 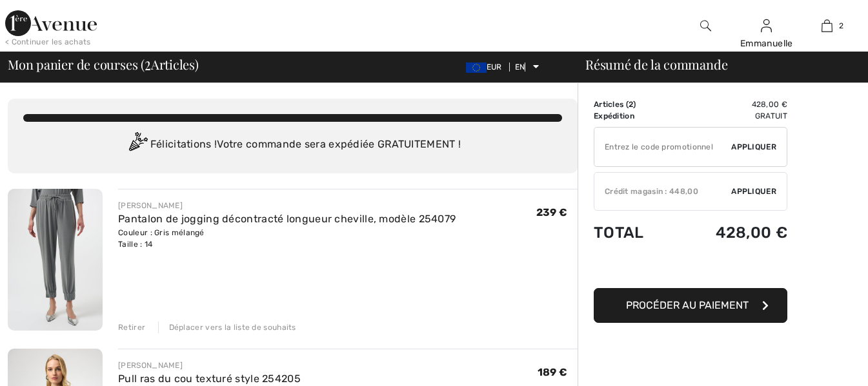 I want to click on font: Articles), so click(x=175, y=64).